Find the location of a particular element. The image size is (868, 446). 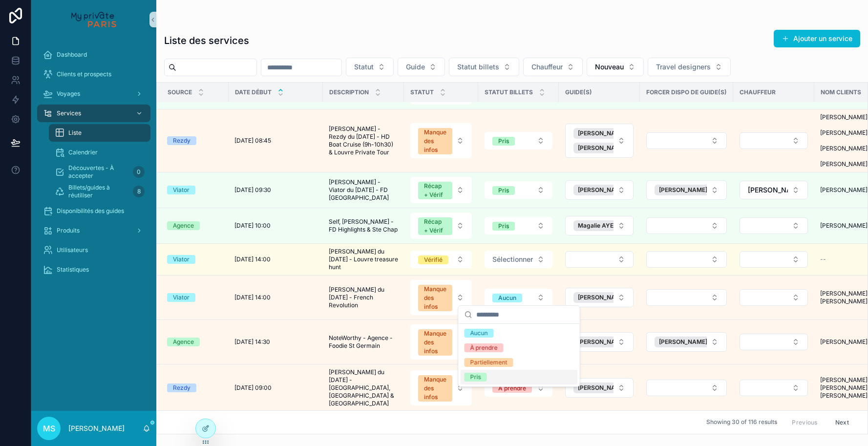

div: Récap + Vérif is located at coordinates (435, 226).